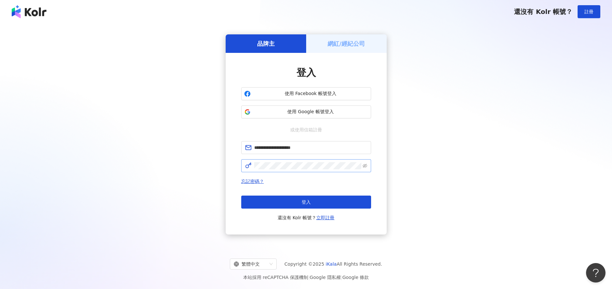 The image size is (612, 289). What do you see at coordinates (365, 166) in the screenshot?
I see `span: eye-invisible` at bounding box center [365, 166].